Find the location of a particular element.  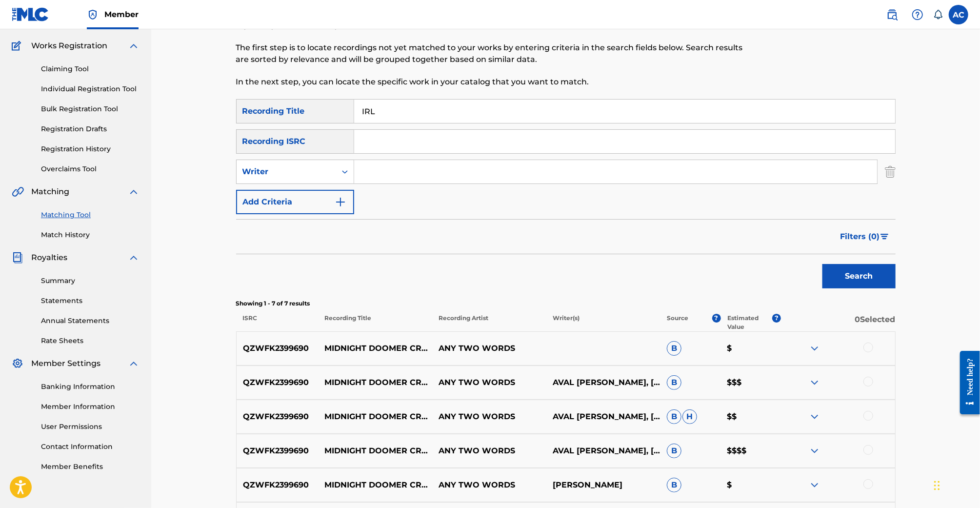

div: Help is located at coordinates (917, 15).